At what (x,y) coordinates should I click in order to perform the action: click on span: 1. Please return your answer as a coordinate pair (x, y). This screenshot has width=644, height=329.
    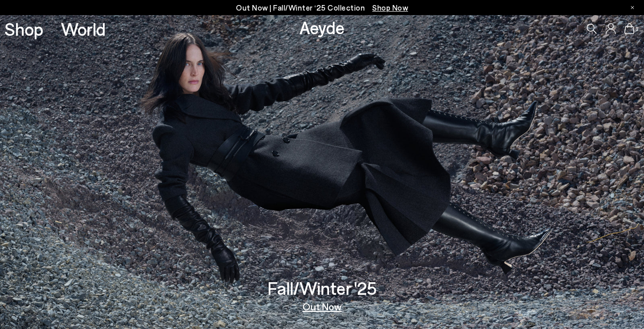
    Looking at the image, I should click on (637, 29).